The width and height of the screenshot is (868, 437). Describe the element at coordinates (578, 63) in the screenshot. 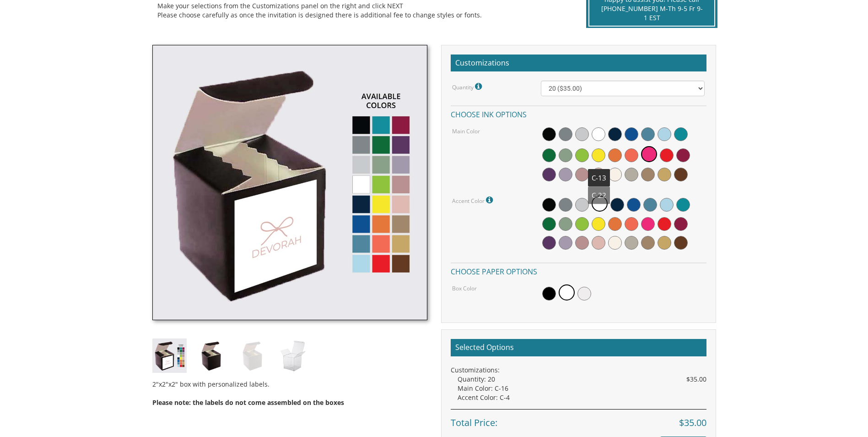

I see `h2: Customizations` at that location.